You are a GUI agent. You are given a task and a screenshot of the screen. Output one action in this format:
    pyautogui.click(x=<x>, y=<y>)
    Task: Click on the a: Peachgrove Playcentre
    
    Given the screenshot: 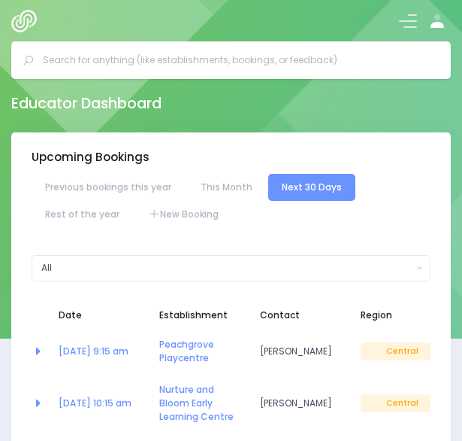 What is the action you would take?
    pyautogui.click(x=186, y=350)
    